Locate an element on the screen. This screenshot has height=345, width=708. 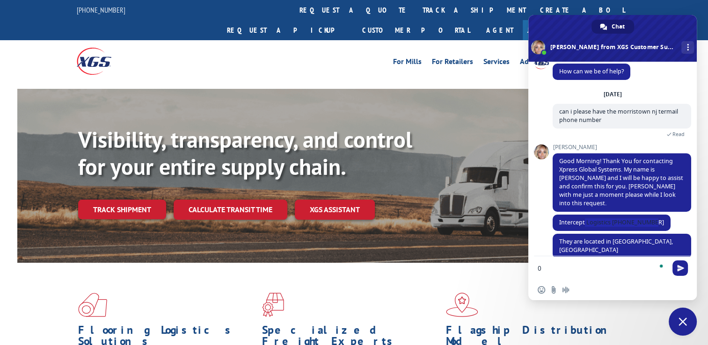
a: XGS ASSISTANT is located at coordinates (335, 210).